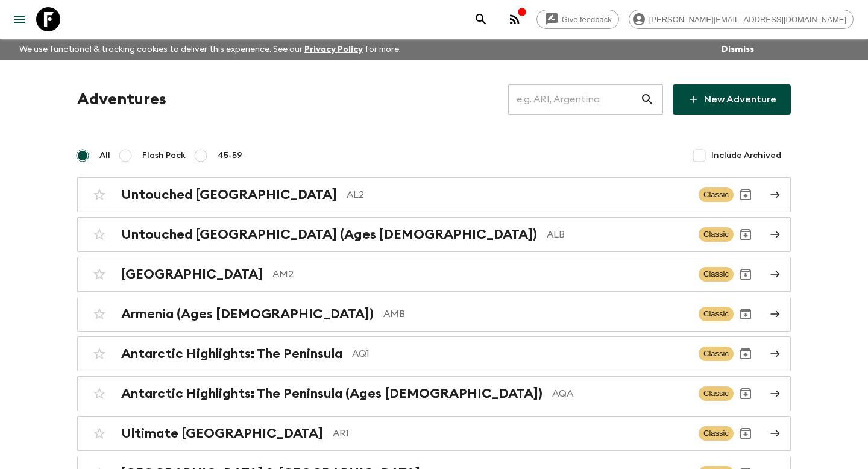 The height and width of the screenshot is (469, 868). What do you see at coordinates (334, 49) in the screenshot?
I see `a: Privacy Policy` at bounding box center [334, 49].